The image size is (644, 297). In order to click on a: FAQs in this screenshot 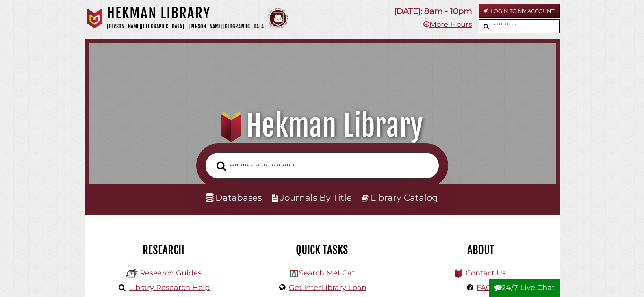, I will do `click(486, 288)`.